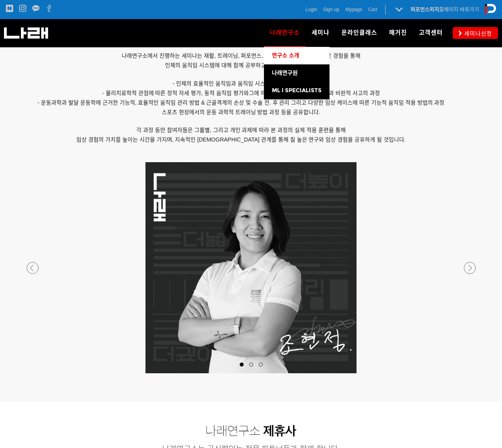 This screenshot has height=448, width=502. I want to click on a: 세미나신청, so click(476, 33).